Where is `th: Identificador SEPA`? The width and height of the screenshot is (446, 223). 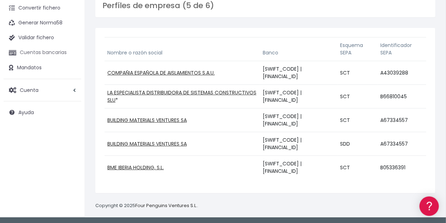 th: Identificador SEPA is located at coordinates (402, 49).